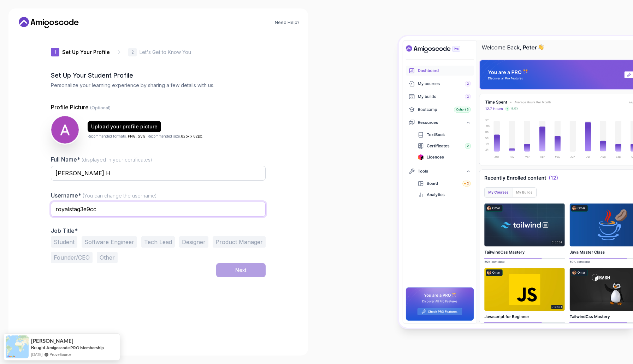 This screenshot has height=364, width=633. I want to click on p: Personalize your learning experience by sharing a few details with us., so click(158, 85).